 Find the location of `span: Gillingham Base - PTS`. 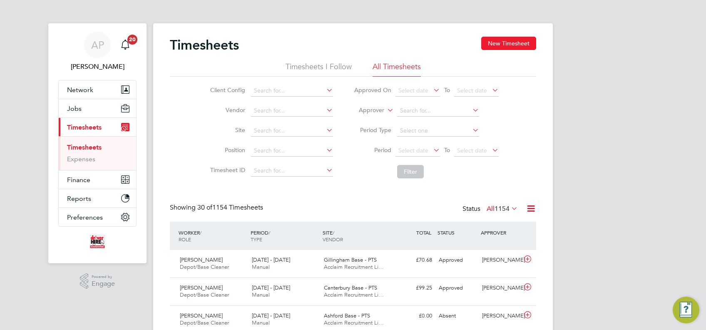

span: Gillingham Base - PTS is located at coordinates (350, 259).